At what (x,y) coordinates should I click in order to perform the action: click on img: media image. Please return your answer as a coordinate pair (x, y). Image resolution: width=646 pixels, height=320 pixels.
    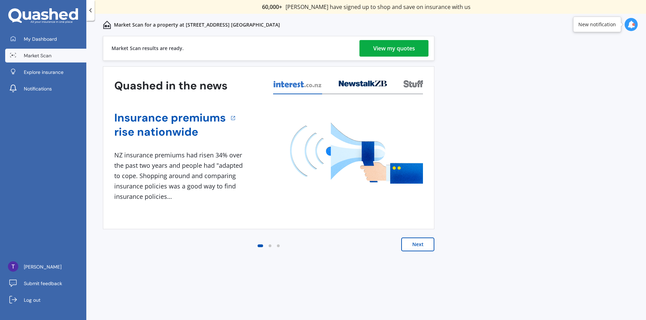
    Looking at the image, I should click on (357, 153).